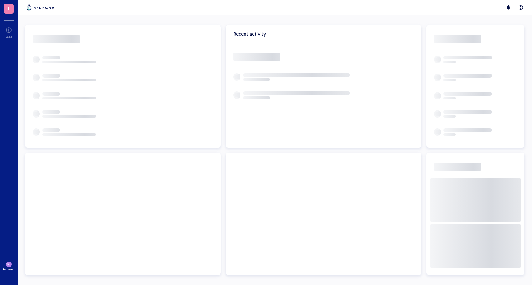 Image resolution: width=532 pixels, height=285 pixels. What do you see at coordinates (40, 8) in the screenshot?
I see `img: genemod-logo` at bounding box center [40, 8].